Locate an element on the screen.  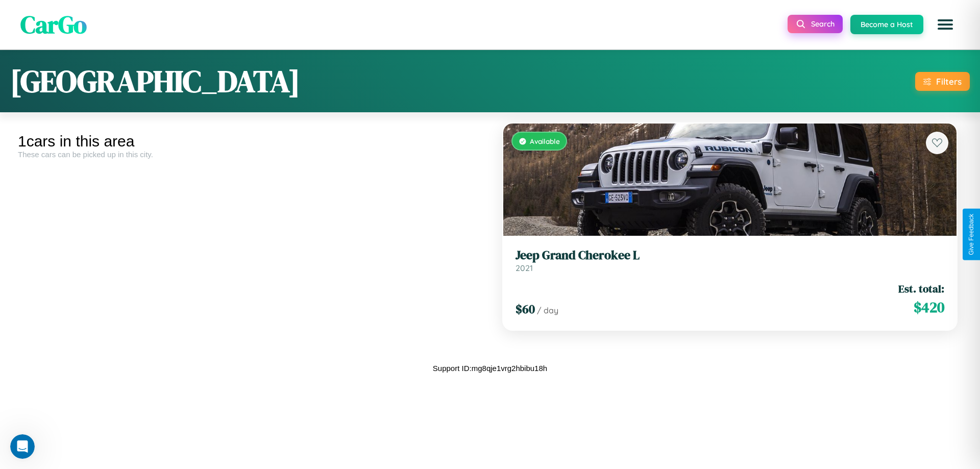
div: 1 cars in this area is located at coordinates (250, 141).